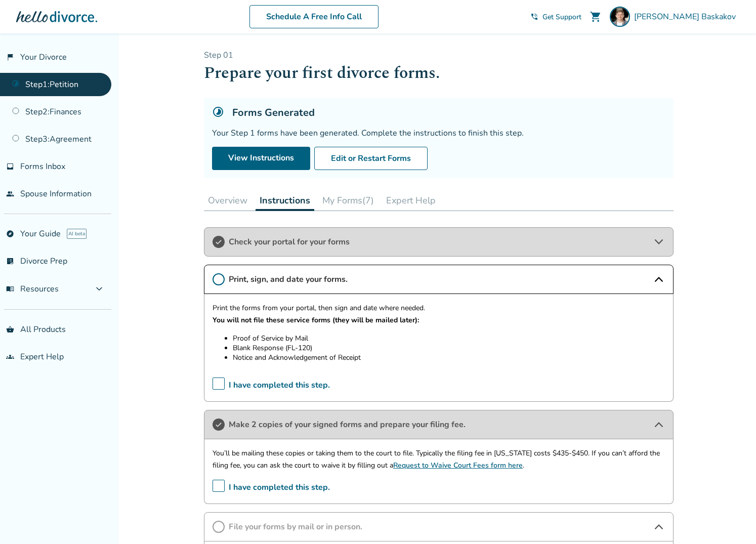  Describe the element at coordinates (10, 329) in the screenshot. I see `span: shopping_basket` at that location.